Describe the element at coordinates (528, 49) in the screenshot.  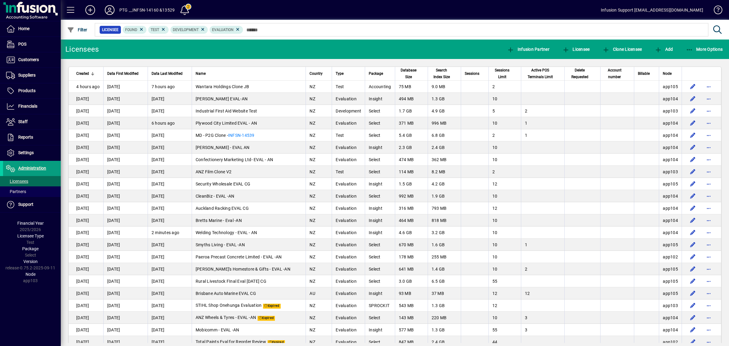
I see `button: Infusion Partner` at that location.